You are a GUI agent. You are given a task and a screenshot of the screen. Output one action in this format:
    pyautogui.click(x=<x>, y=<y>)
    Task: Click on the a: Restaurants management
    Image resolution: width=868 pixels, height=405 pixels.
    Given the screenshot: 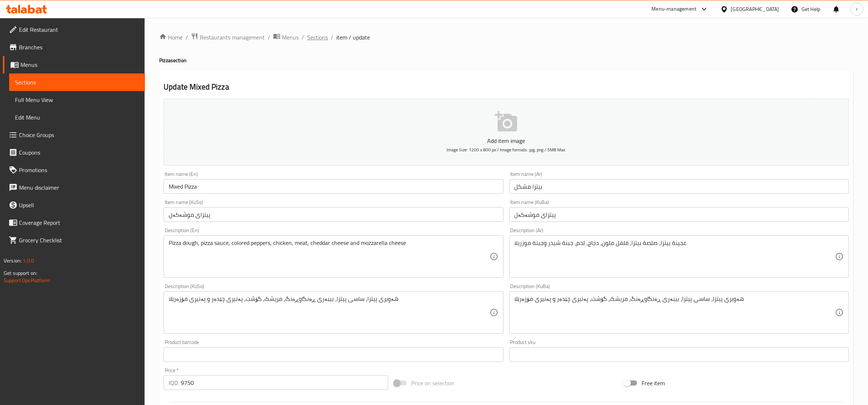 What is the action you would take?
    pyautogui.click(x=228, y=38)
    